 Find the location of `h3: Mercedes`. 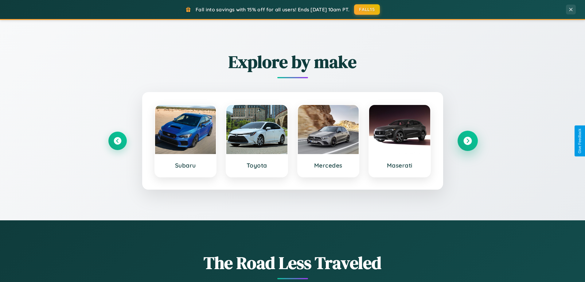

h3: Mercedes is located at coordinates (328, 166).